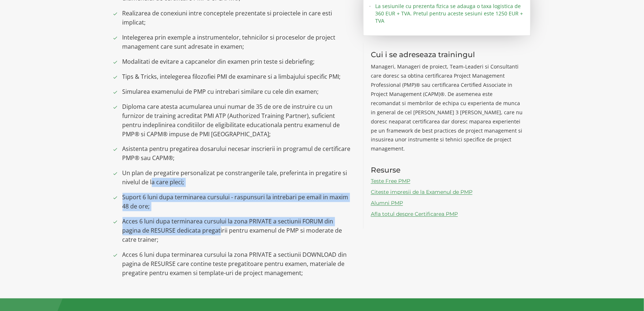 The width and height of the screenshot is (644, 311). What do you see at coordinates (237, 154) in the screenshot?
I see `span: Asistenta pentru pregatirea dosarului necesar inscrierii in programul de certificare PMP® sau CAPM®;` at bounding box center [237, 154].